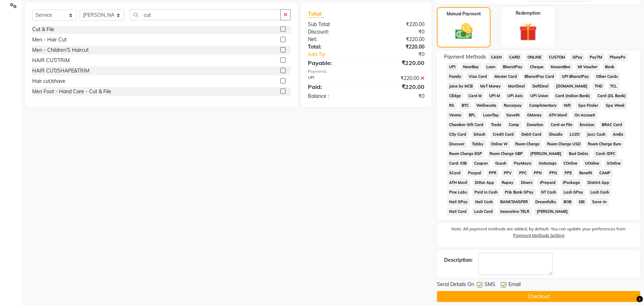 The width and height of the screenshot is (644, 305). What do you see at coordinates (453, 67) in the screenshot?
I see `span: UPI` at bounding box center [453, 67].